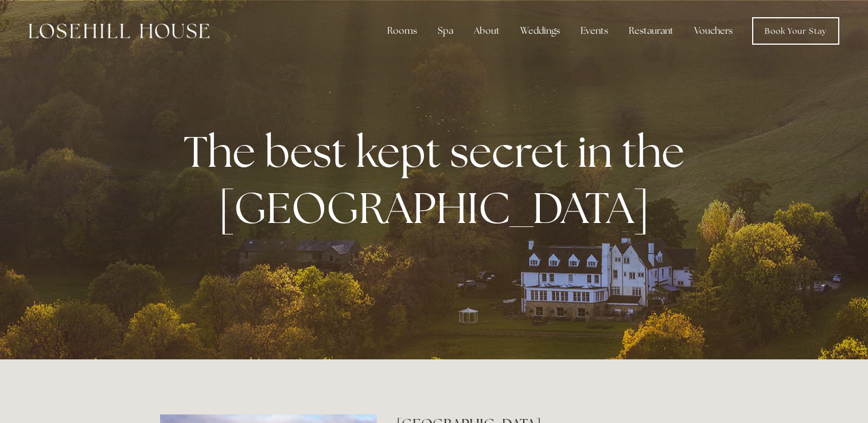  What do you see at coordinates (713, 31) in the screenshot?
I see `a: Vouchers` at bounding box center [713, 31].